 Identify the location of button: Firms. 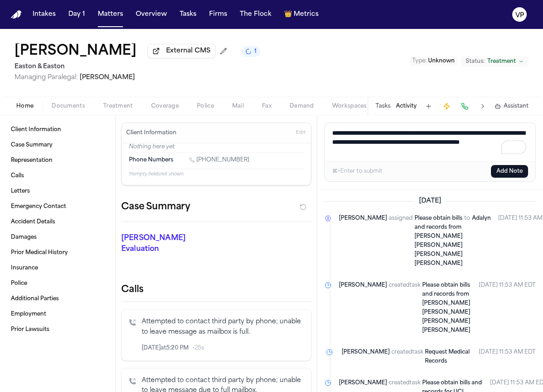
(218, 14).